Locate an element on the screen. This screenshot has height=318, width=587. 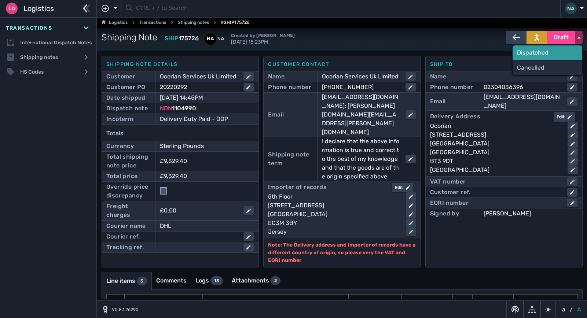
div: Date shipped is located at coordinates (126, 98).